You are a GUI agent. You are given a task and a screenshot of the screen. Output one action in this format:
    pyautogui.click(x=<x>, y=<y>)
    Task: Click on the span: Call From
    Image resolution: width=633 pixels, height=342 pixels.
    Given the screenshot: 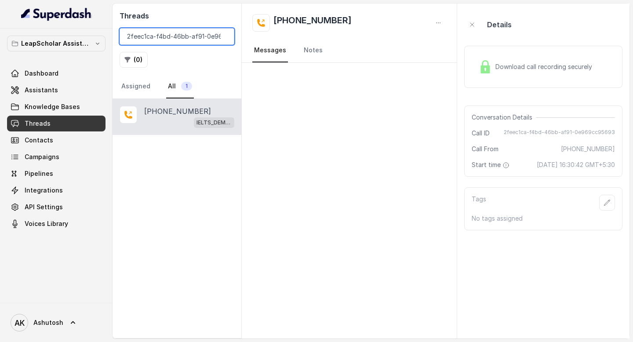 What is the action you would take?
    pyautogui.click(x=485, y=149)
    